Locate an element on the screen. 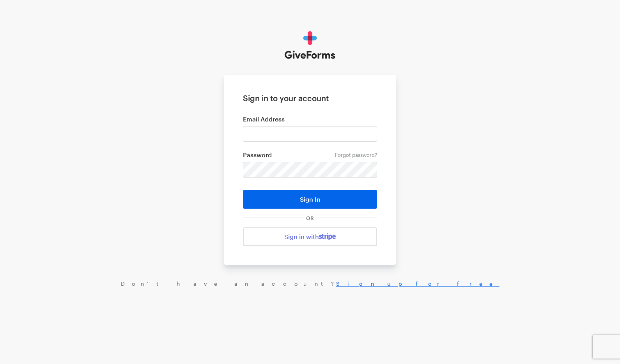  label: Password is located at coordinates (310, 155).